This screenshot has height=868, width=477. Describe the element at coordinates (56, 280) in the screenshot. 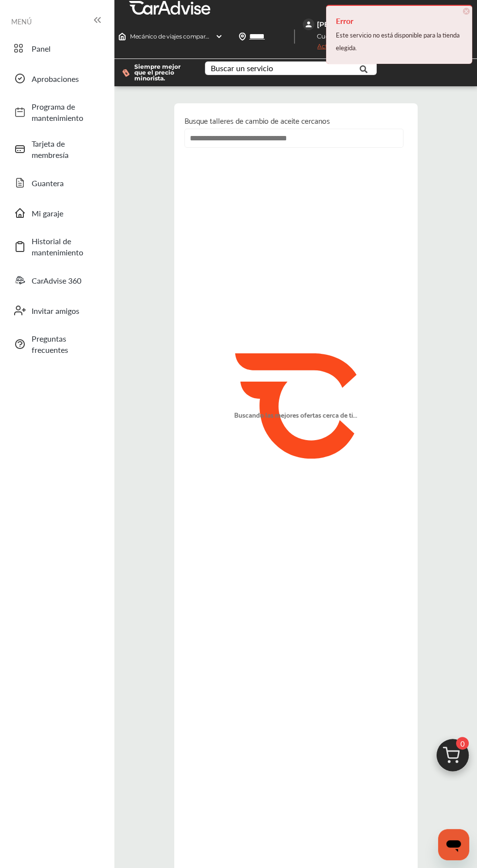

I see `font: CarAdvise 360` at that location.